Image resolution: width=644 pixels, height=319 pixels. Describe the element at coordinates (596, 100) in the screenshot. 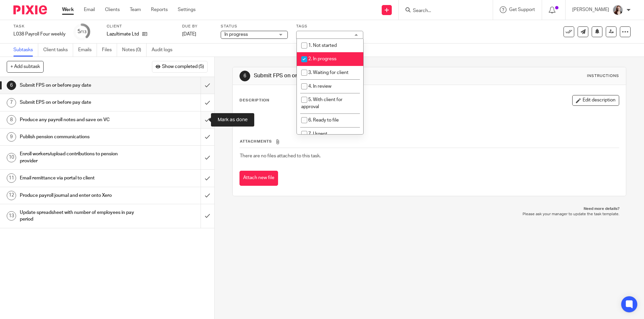

I see `button: Edit description` at that location.